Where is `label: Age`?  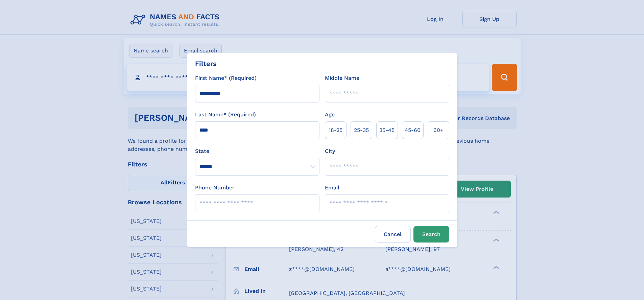
label: Age is located at coordinates (329, 115).